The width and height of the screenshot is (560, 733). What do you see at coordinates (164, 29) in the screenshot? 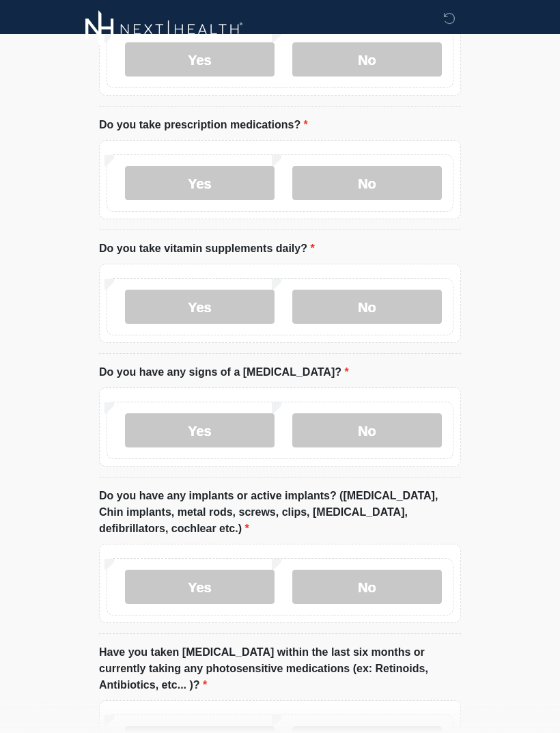
I see `img: Next-Health Logo` at bounding box center [164, 29].